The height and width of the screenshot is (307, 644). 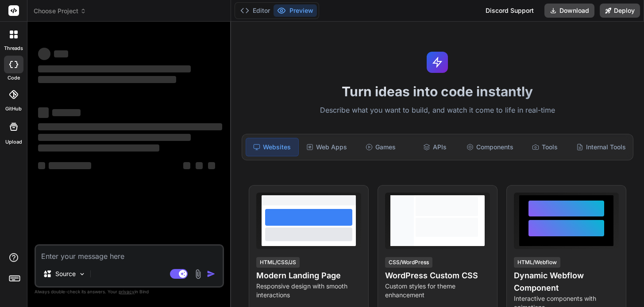 What do you see at coordinates (198, 274) in the screenshot?
I see `img: attachment` at bounding box center [198, 274].